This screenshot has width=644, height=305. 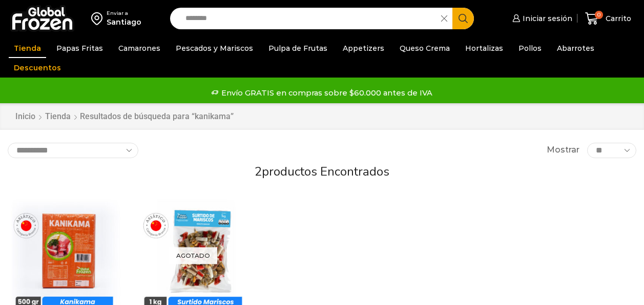 I want to click on div: Santiago, so click(x=124, y=22).